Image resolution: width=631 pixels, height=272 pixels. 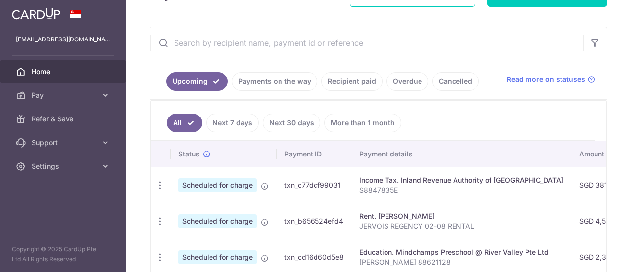 What do you see at coordinates (64, 119) in the screenshot?
I see `span: Refer & Save` at bounding box center [64, 119].